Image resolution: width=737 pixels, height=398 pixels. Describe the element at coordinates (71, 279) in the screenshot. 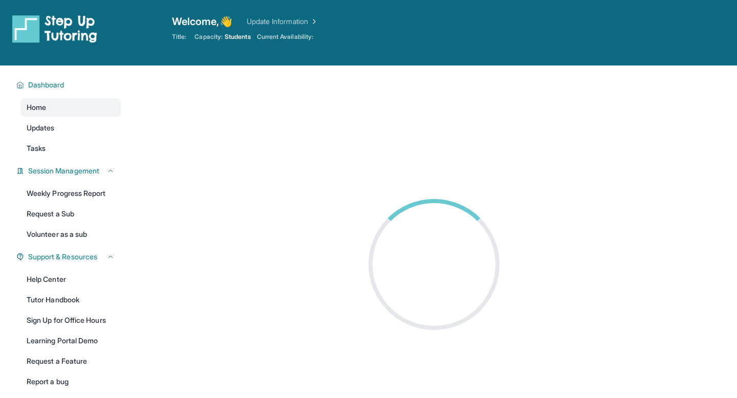

I see `a: Help Center` at that location.